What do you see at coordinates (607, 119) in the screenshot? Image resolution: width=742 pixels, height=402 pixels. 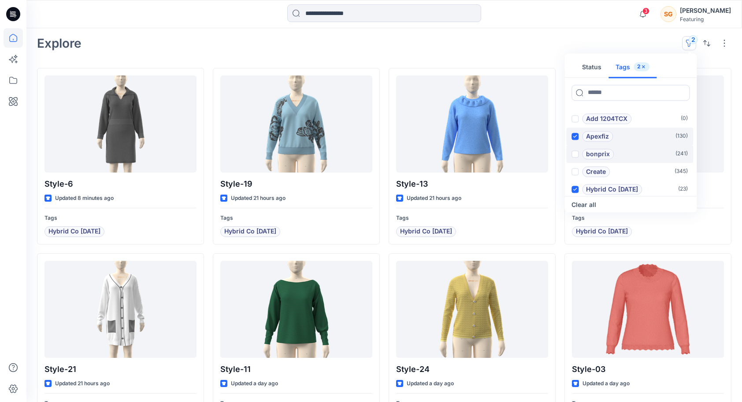 I see `p: Add 1204TCX` at bounding box center [607, 119].